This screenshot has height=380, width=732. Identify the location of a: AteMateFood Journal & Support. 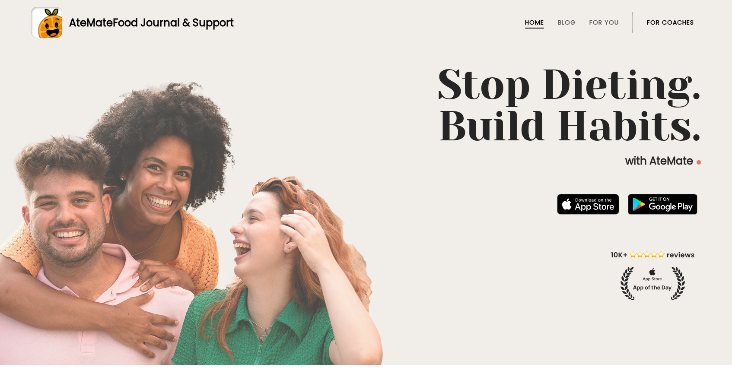
(366, 22).